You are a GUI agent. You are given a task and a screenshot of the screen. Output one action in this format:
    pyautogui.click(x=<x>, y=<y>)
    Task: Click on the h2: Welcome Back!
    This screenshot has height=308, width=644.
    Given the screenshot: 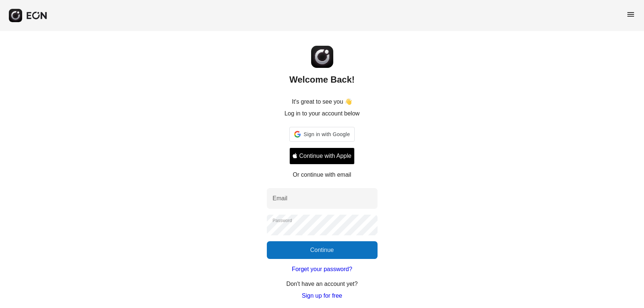 What is the action you would take?
    pyautogui.click(x=322, y=80)
    